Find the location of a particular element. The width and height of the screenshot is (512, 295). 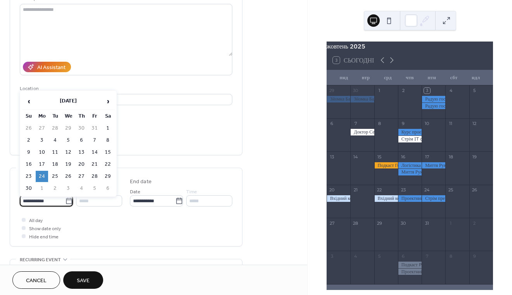

th: Tu is located at coordinates (55, 116).